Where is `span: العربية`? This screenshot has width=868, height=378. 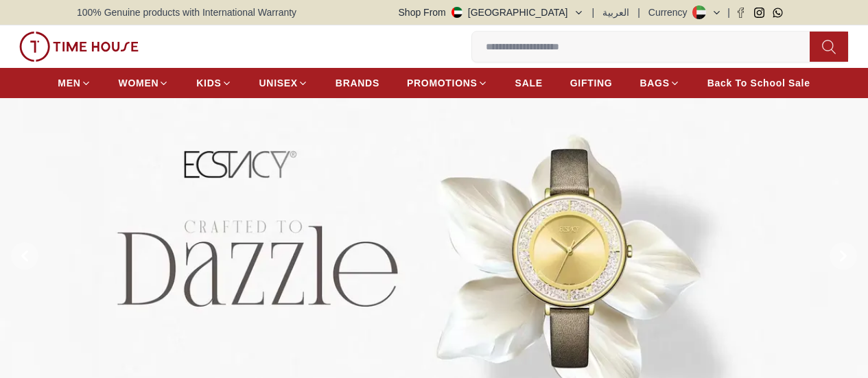 span: العربية is located at coordinates (616, 12).